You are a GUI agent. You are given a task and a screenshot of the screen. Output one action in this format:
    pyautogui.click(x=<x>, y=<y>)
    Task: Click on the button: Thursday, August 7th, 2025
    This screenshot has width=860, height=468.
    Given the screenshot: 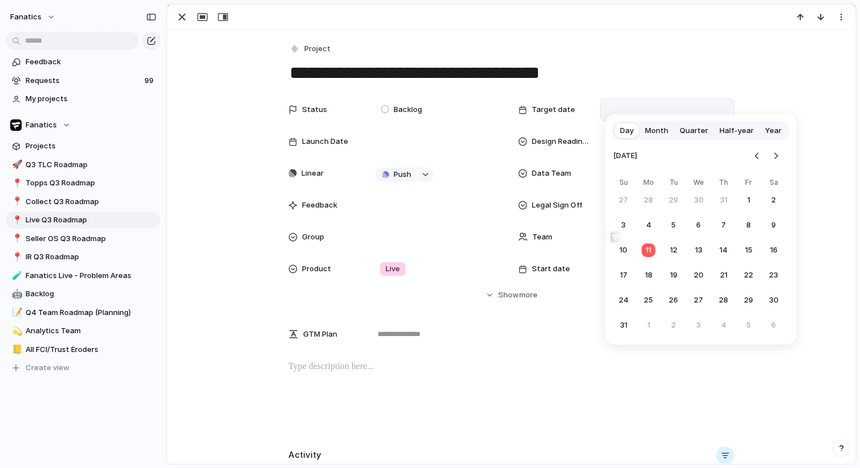 What is the action you would take?
    pyautogui.click(x=723, y=225)
    